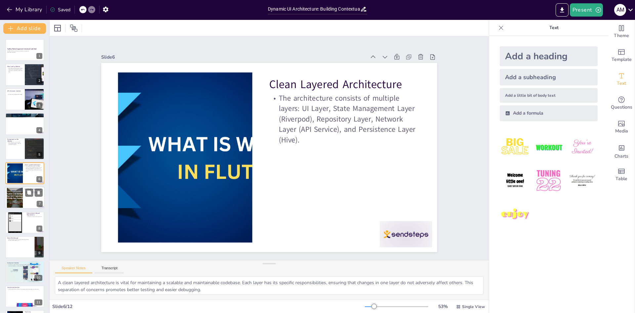 Image resolution: width=635 pixels, height=313 pixels. I want to click on p: API & Dynamic Content, so click(15, 91).